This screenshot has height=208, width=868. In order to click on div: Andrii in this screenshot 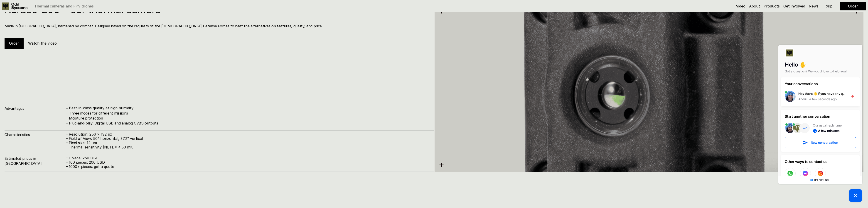, I will do `click(25, 55)`.